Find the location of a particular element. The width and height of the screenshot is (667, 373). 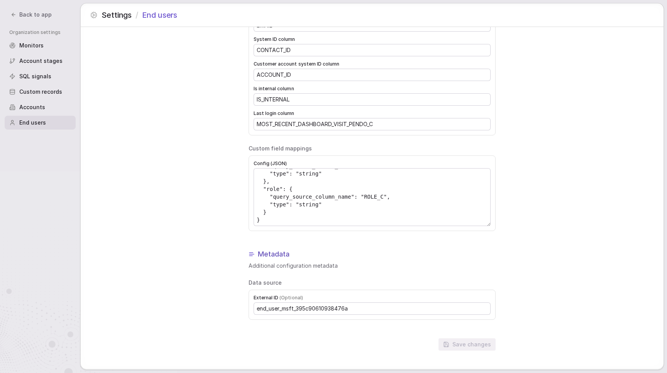

textarea: { "email_opted_out": { "query_source_column_name": "HAS_OPTED_OUT_OF_EMAIL", "type": "string" }, ... is located at coordinates (372, 197).